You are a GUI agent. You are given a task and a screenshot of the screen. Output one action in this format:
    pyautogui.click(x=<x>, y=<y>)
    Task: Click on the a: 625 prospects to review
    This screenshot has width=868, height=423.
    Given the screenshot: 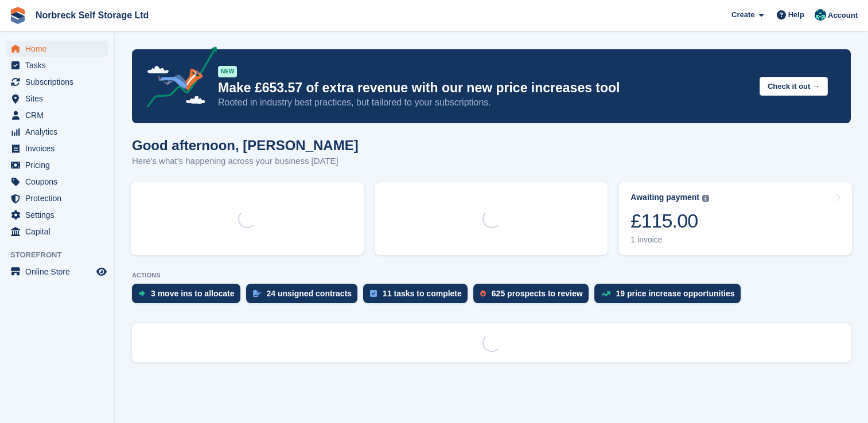 What is the action you would take?
    pyautogui.click(x=534, y=296)
    